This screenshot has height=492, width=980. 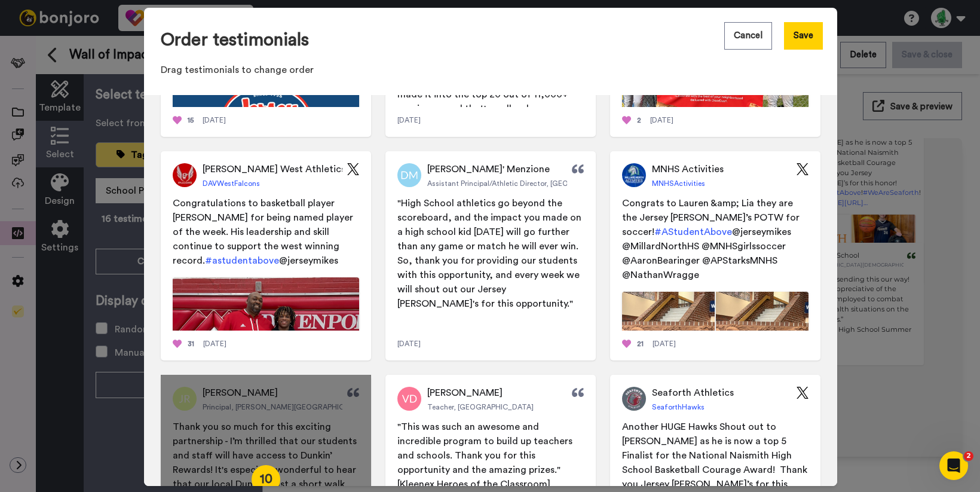 What do you see at coordinates (969, 456) in the screenshot?
I see `span: 2` at bounding box center [969, 456].